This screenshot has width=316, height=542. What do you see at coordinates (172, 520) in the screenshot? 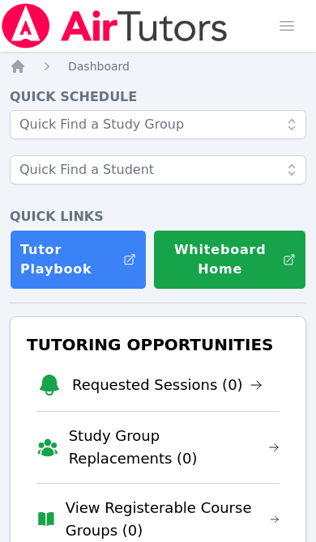
I see `a: View Registerable Course Groups (0)` at bounding box center [172, 520].